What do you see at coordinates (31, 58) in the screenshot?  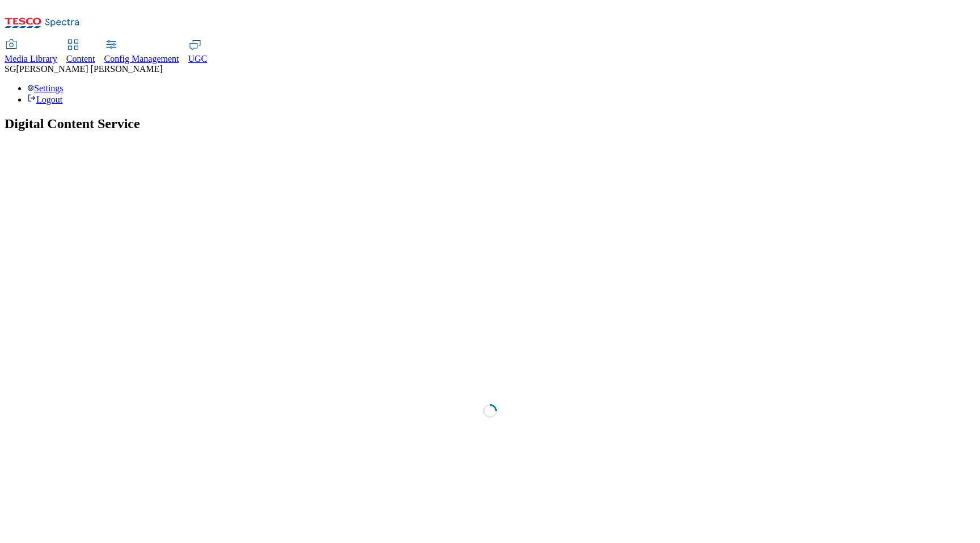 I see `span: Media Library` at bounding box center [31, 58].